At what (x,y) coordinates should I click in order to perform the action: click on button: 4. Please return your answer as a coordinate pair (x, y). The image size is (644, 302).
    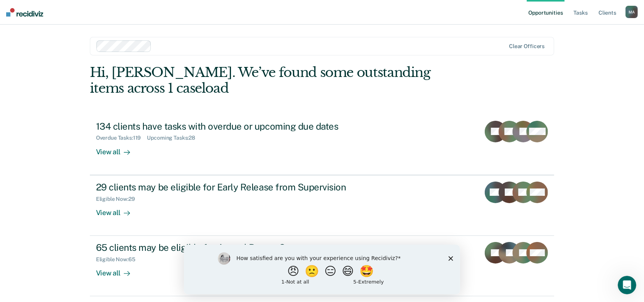
    Looking at the image, I should click on (165, 26).